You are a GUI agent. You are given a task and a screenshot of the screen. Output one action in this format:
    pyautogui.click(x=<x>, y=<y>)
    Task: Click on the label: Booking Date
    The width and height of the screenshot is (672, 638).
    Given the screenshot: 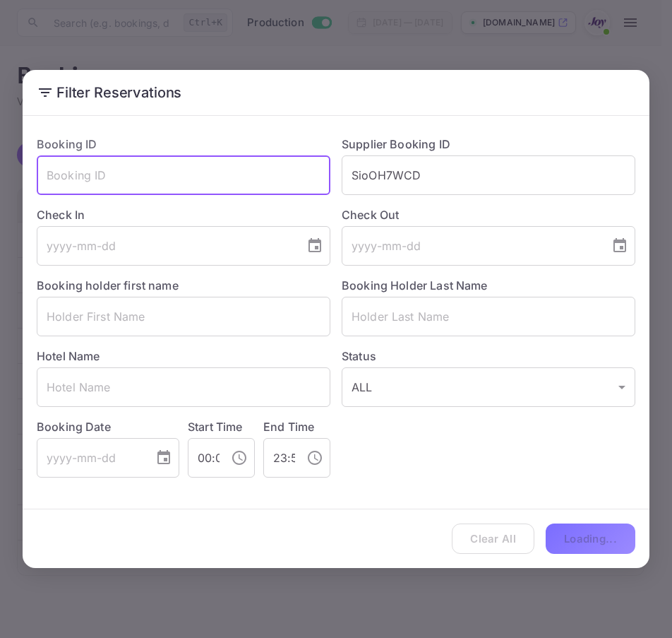 What is the action you would take?
    pyautogui.click(x=108, y=427)
    